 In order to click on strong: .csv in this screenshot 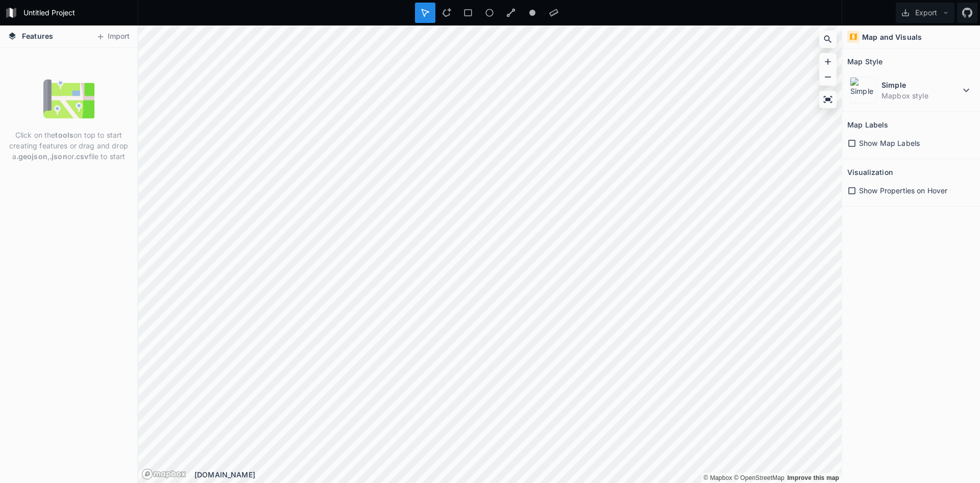, I will do `click(81, 156)`.